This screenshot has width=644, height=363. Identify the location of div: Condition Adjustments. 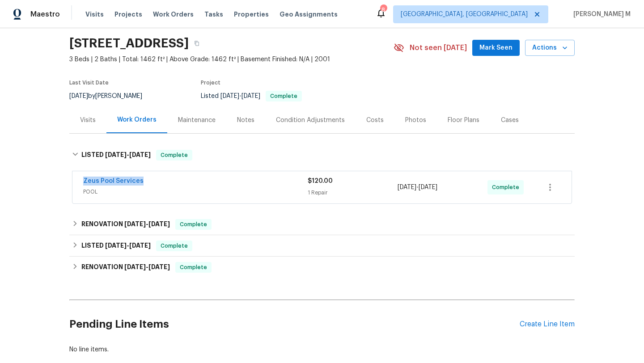
(310, 120).